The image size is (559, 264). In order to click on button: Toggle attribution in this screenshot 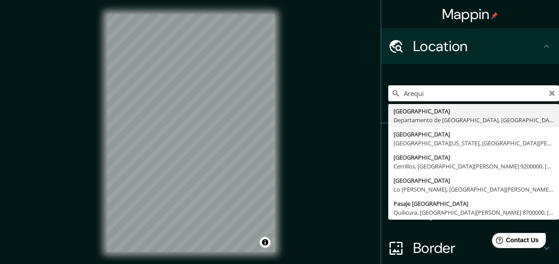, I will do `click(265, 242)`.